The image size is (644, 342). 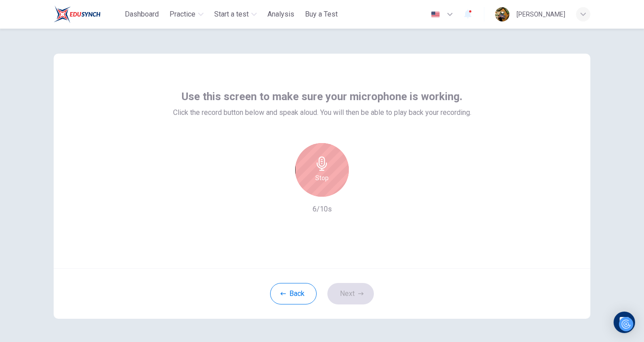 What do you see at coordinates (322, 178) in the screenshot?
I see `h6: Stop` at bounding box center [322, 178].